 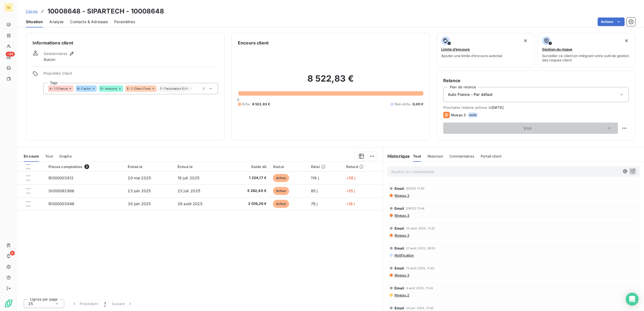 I want to click on span: +99, so click(x=10, y=54).